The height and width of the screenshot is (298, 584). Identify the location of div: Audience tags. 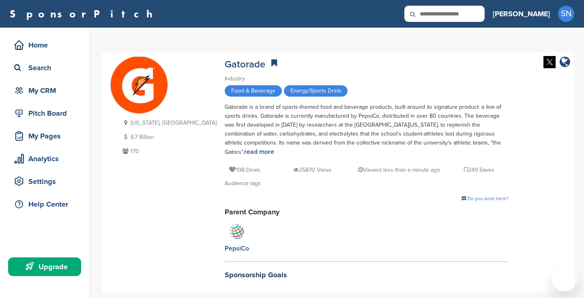
(367, 183).